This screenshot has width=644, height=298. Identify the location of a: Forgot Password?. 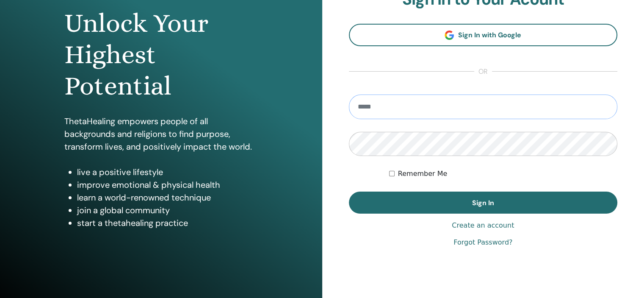
(483, 243).